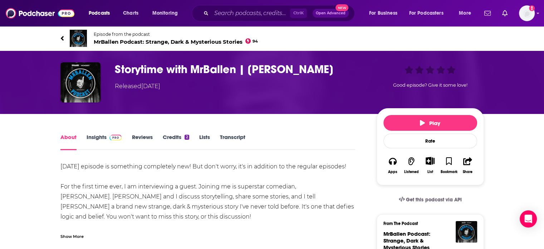 The width and height of the screenshot is (544, 249). I want to click on a: Storytime with MrBallen | Tom Segura, so click(81, 82).